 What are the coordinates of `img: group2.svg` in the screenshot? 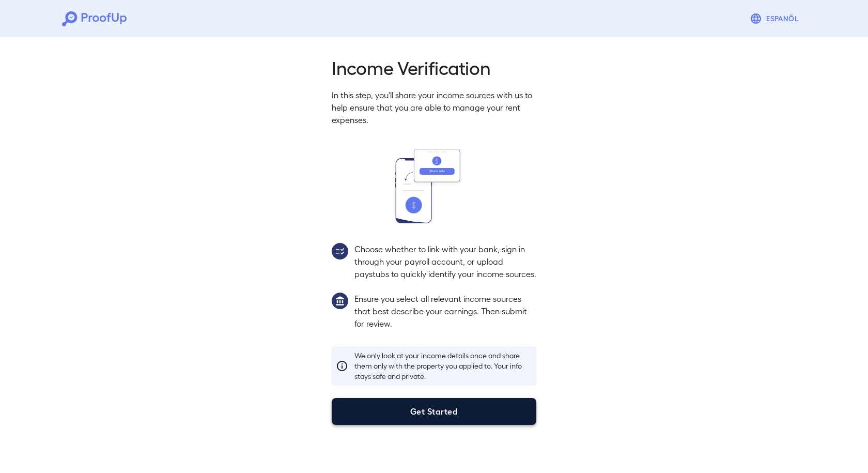 It's located at (340, 251).